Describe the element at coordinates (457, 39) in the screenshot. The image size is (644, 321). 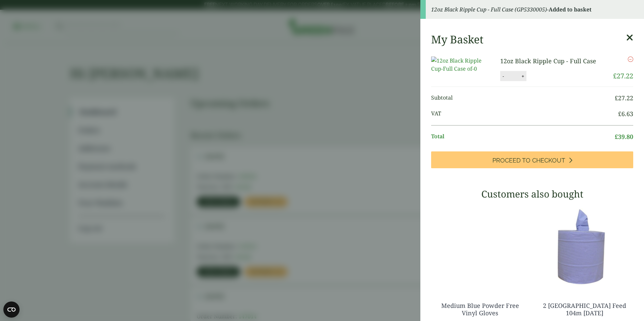
I see `h2: My Basket` at that location.